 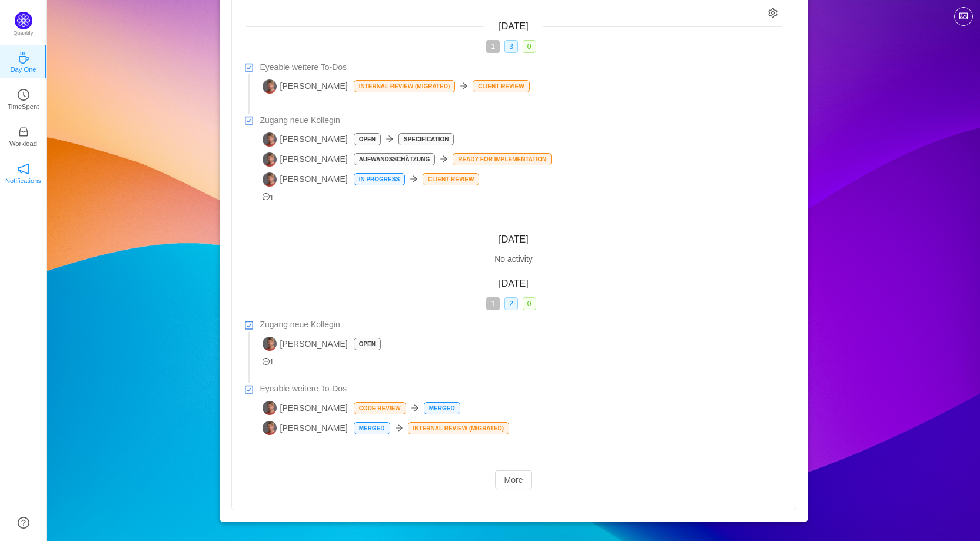 I want to click on i: icon: setting, so click(x=773, y=13).